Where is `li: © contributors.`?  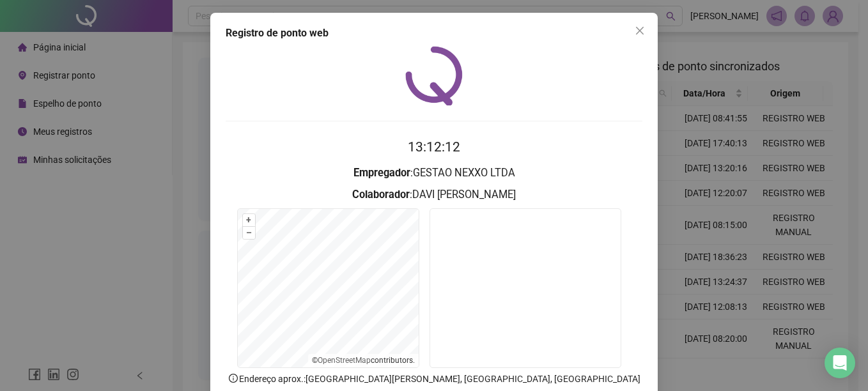 li: © contributors. is located at coordinates (363, 360).